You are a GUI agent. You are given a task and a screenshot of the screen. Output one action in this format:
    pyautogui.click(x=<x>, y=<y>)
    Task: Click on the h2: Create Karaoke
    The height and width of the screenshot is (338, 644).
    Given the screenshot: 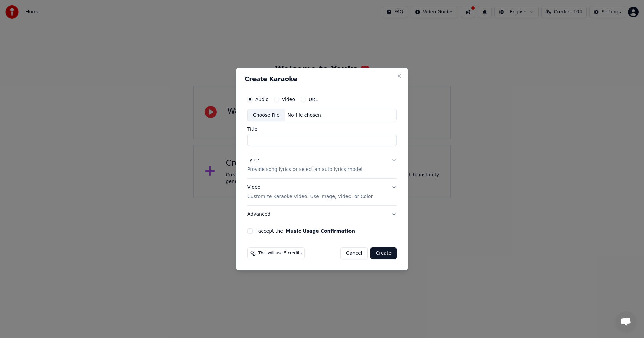 What is the action you would take?
    pyautogui.click(x=322, y=79)
    